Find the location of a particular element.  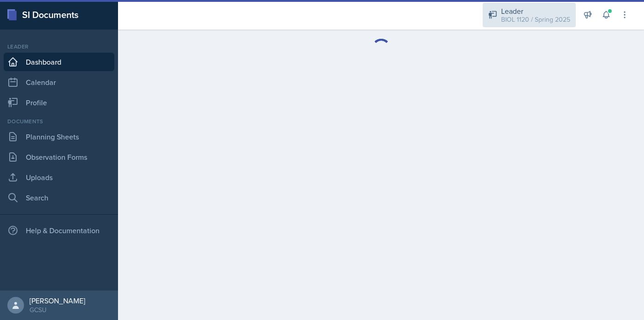

div: Help & Documentation is located at coordinates (59, 230).